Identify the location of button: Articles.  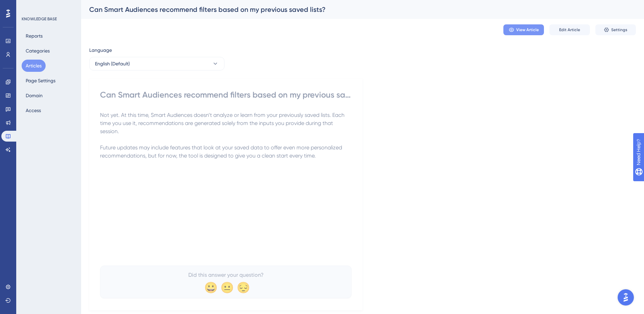
(33, 66).